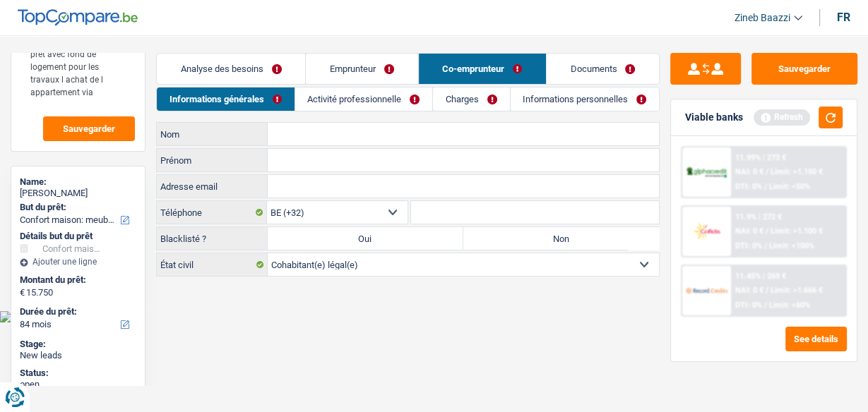  What do you see at coordinates (362, 68) in the screenshot?
I see `a: Emprunteur` at bounding box center [362, 68].